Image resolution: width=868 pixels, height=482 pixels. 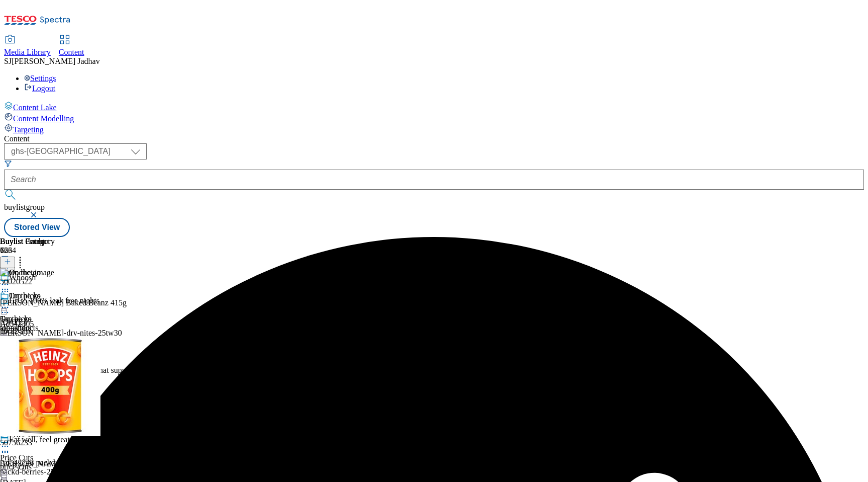 I want to click on span: Content Modelling, so click(x=43, y=119).